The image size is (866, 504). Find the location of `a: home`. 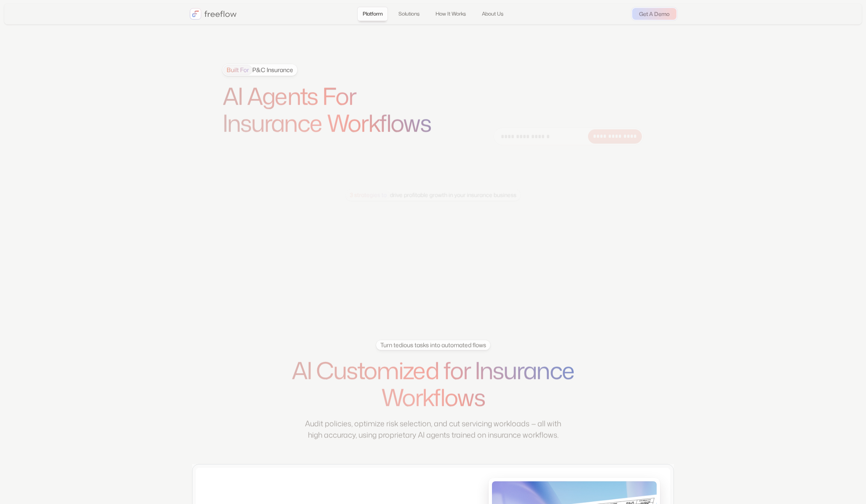

a: home is located at coordinates (213, 14).